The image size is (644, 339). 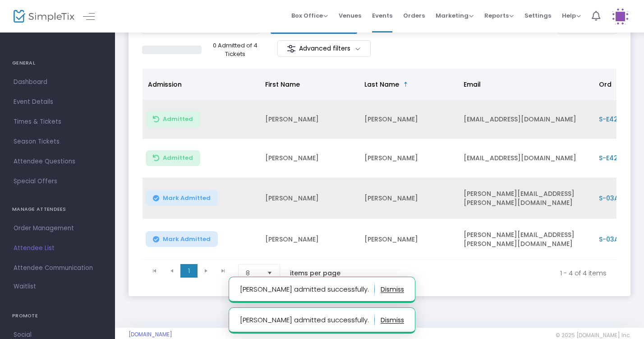 I want to click on span: Settings, so click(x=537, y=15).